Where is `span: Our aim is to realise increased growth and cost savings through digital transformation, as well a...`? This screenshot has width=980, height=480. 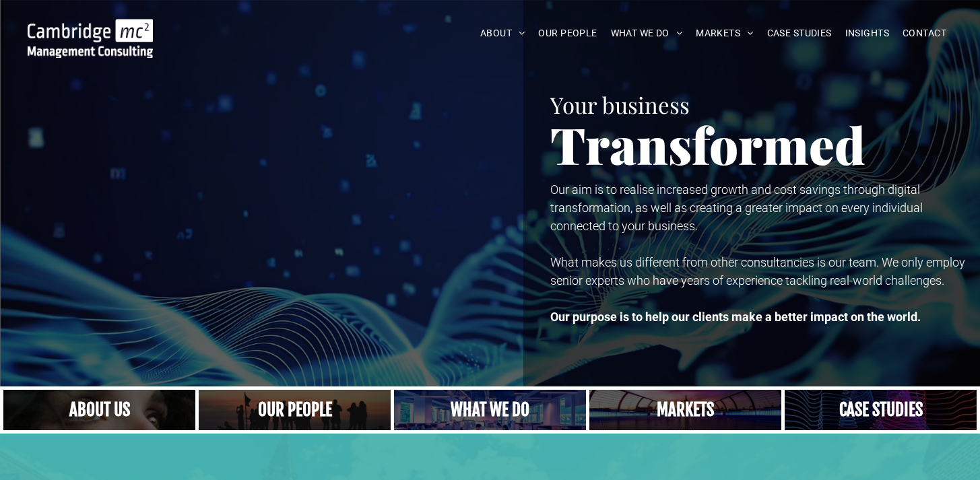 span: Our aim is to realise increased growth and cost savings through digital transformation, as well a... is located at coordinates (737, 207).